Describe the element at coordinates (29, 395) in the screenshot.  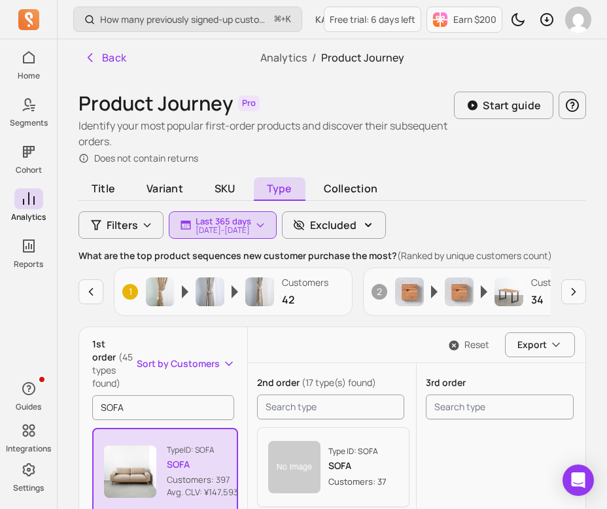
I see `button: Guides` at that location.